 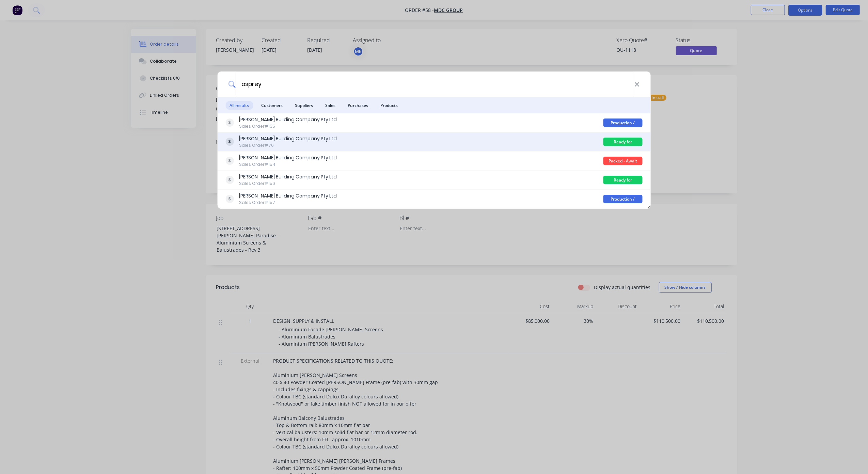 I want to click on div: Sales Order #157, so click(x=288, y=203).